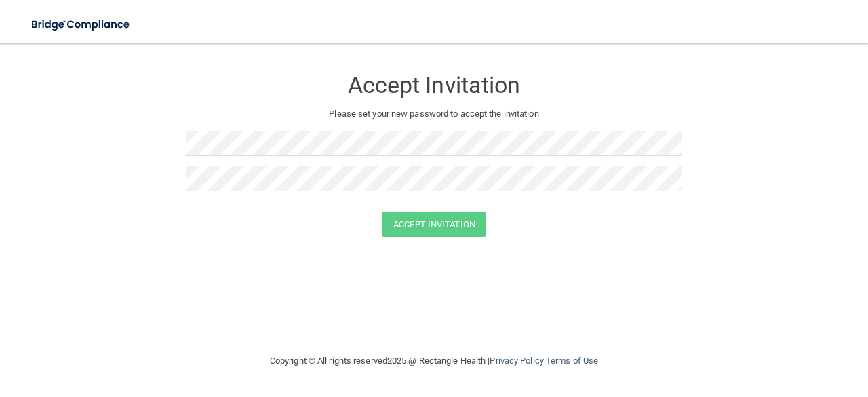 The image size is (868, 397). Describe the element at coordinates (572, 360) in the screenshot. I see `a: Terms of Use` at that location.